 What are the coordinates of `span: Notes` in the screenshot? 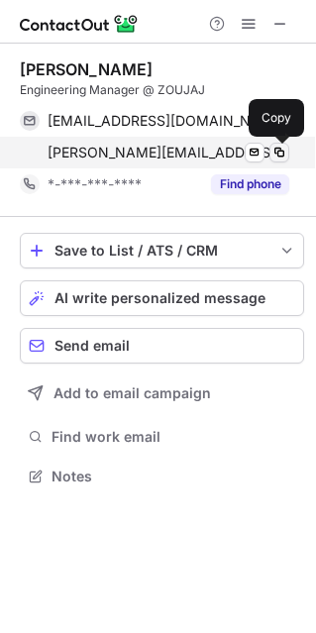 It's located at (173, 476).